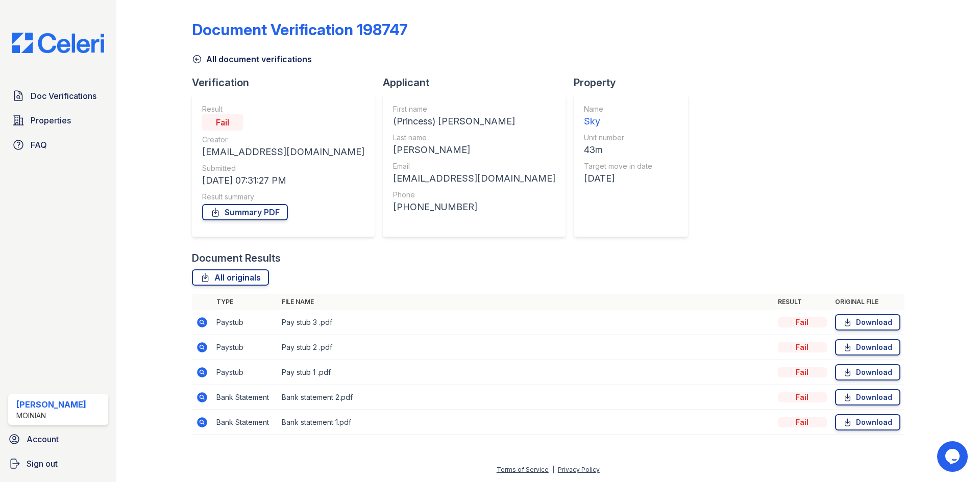 This screenshot has width=980, height=482. What do you see at coordinates (58, 464) in the screenshot?
I see `a: Sign out` at bounding box center [58, 464].